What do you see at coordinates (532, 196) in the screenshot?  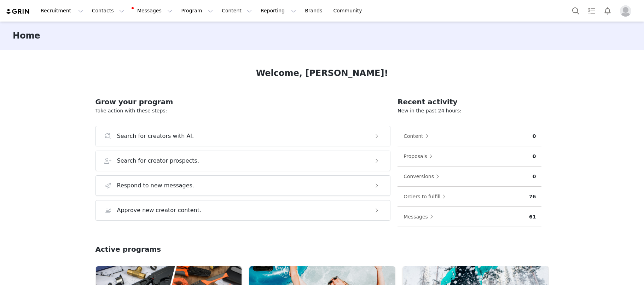 I see `p: 76` at bounding box center [532, 196].